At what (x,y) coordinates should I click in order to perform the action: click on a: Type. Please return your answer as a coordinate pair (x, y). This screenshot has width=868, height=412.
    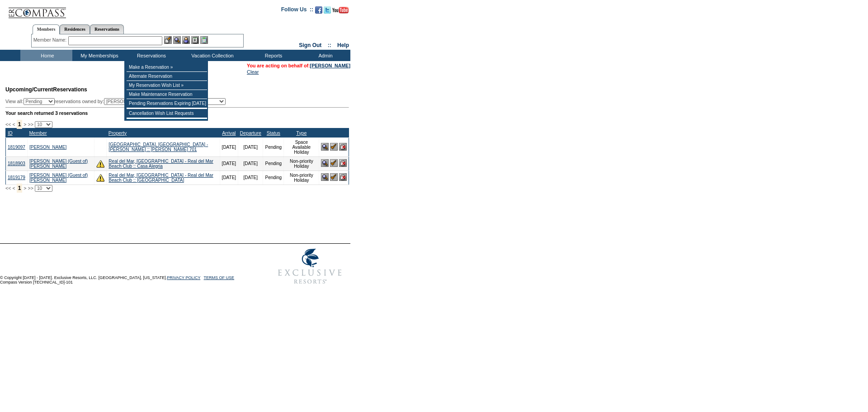
    Looking at the image, I should click on (301, 133).